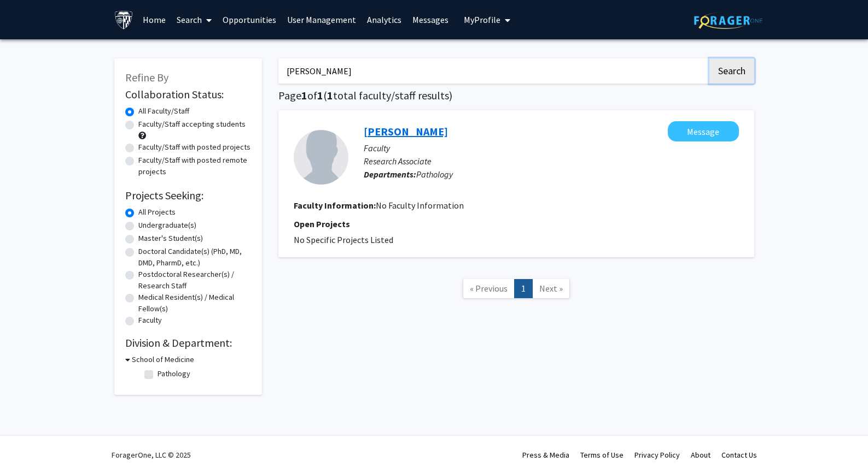 The height and width of the screenshot is (474, 868). Describe the element at coordinates (322, 19) in the screenshot. I see `a: User Management` at that location.